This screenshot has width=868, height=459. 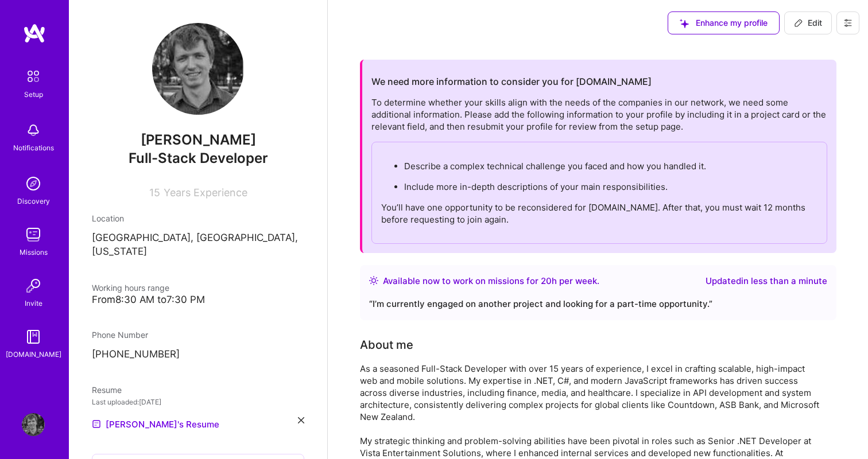 I want to click on div: Available now to work on missions for h per week ., so click(x=491, y=281).